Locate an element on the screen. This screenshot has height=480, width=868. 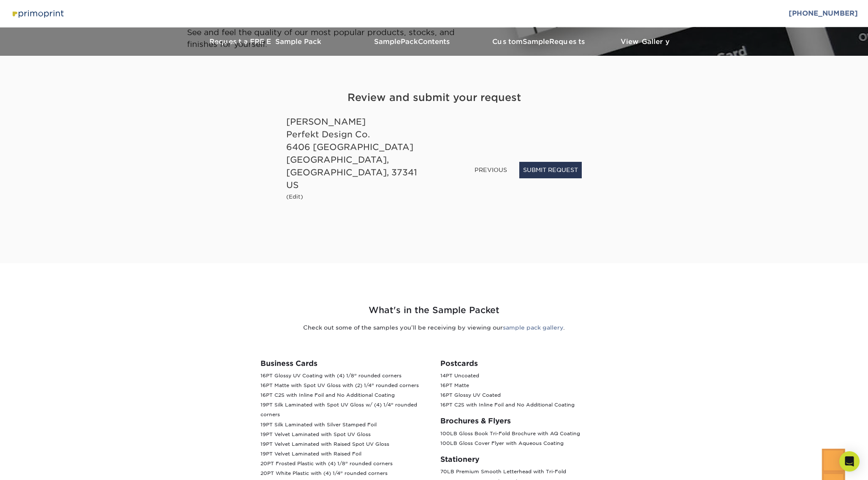
h2: What's in the Sample Packet is located at coordinates (434, 310).